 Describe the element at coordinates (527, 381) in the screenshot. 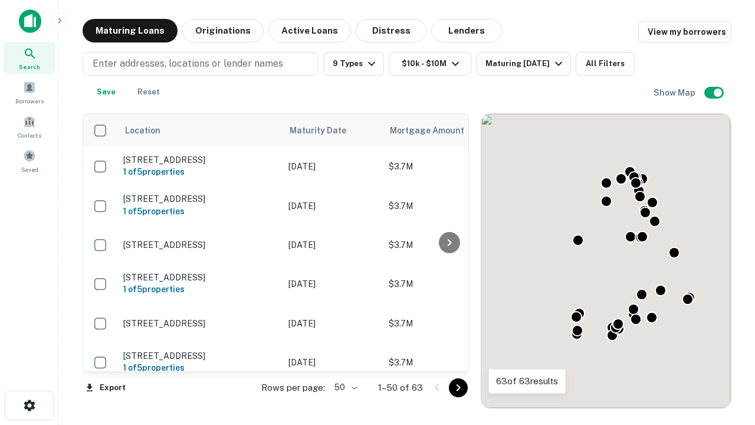

I see `p: 63 of 63 results` at that location.